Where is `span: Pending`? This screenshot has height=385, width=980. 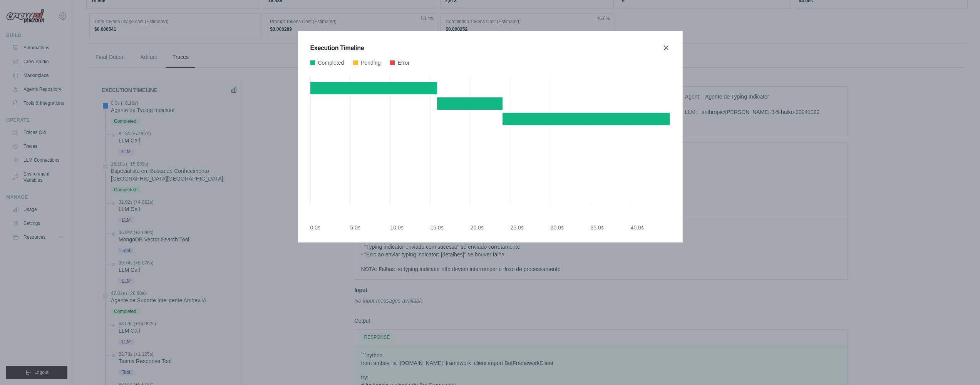
span: Pending is located at coordinates (370, 62).